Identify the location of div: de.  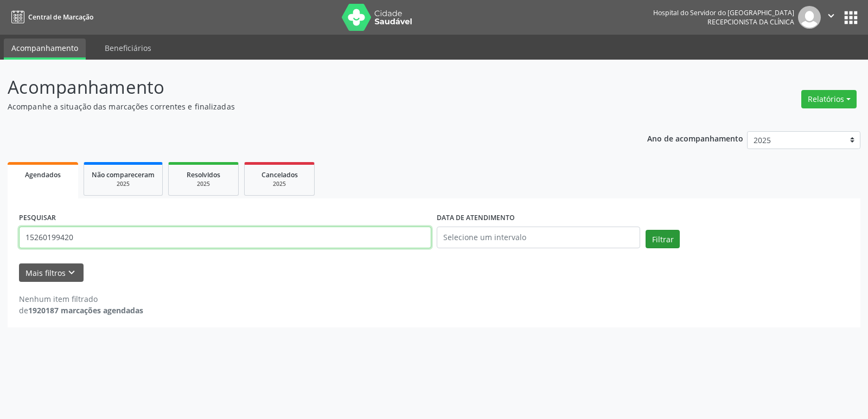
(81, 310).